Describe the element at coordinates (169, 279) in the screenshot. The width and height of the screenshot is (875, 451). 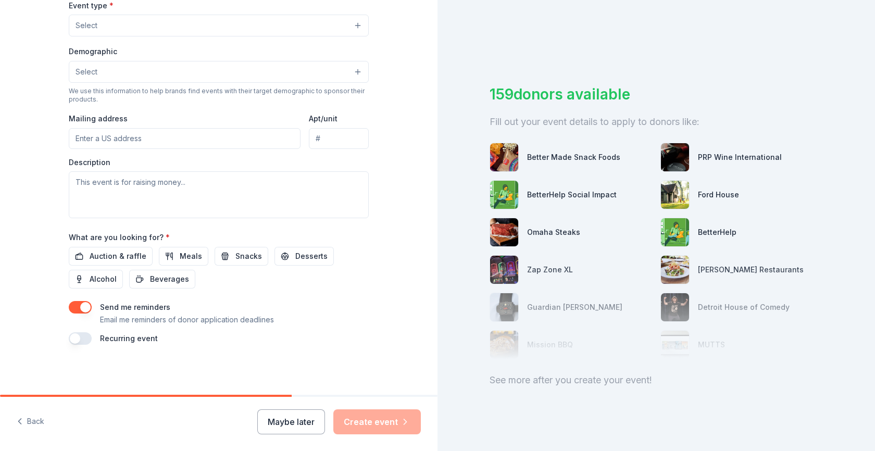
I see `span: Beverages` at that location.